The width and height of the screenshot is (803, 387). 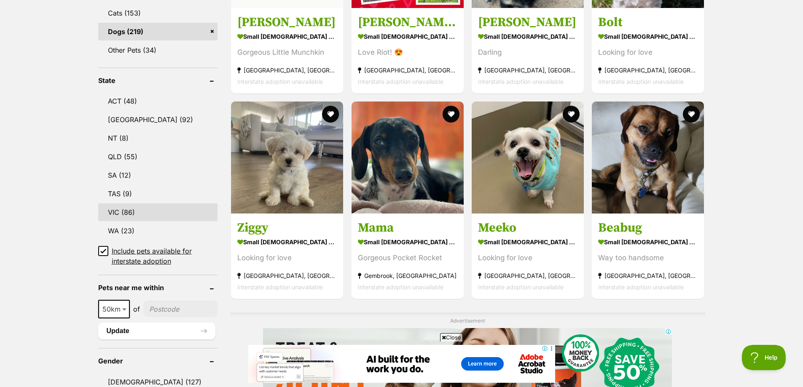 I want to click on a: SA (12), so click(x=158, y=175).